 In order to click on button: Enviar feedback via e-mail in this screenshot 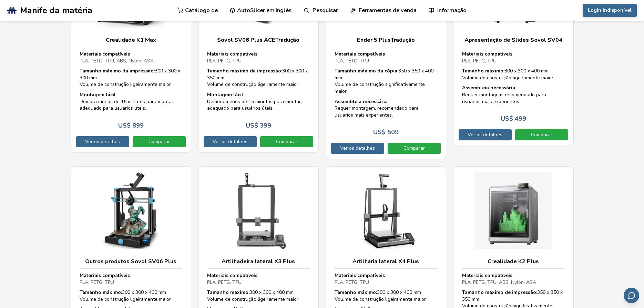, I will do `click(631, 295)`.